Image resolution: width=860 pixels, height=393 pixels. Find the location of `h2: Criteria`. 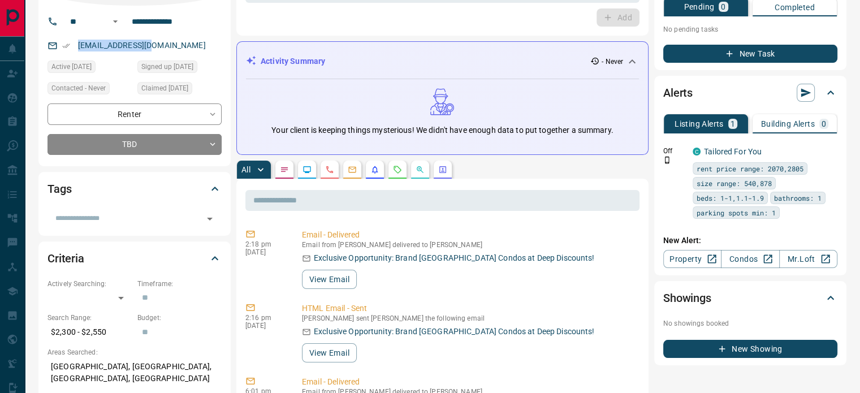

h2: Criteria is located at coordinates (66, 258).